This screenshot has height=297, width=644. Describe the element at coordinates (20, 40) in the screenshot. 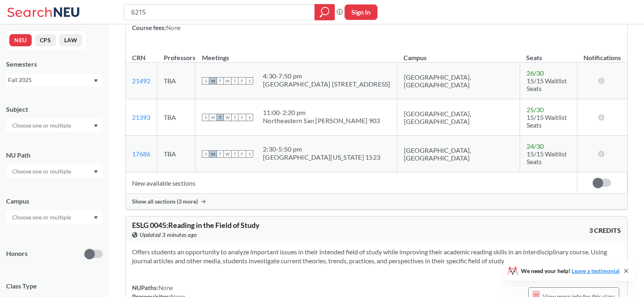

I see `button: NEU` at that location.